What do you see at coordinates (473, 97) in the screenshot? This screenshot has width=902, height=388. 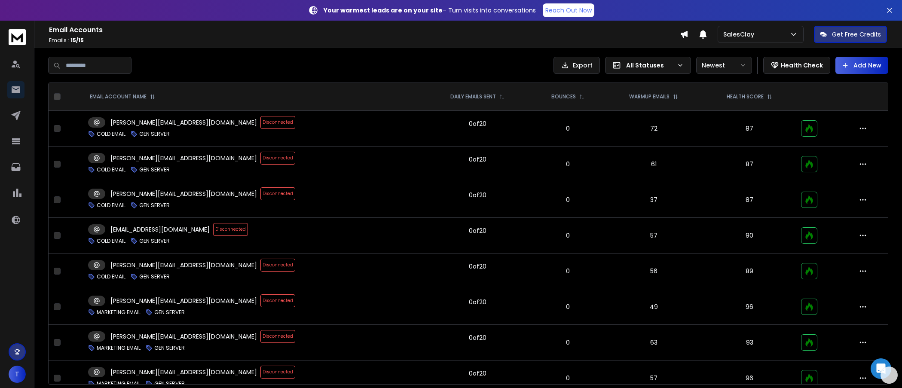 I see `p: DAILY EMAILS SENT` at bounding box center [473, 97].